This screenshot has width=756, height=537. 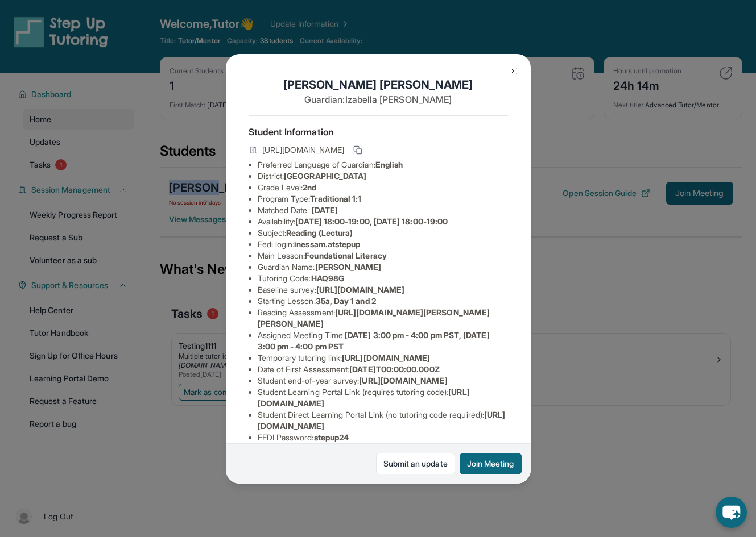 What do you see at coordinates (346, 301) in the screenshot?
I see `span: 35a, Day 1 and 2` at bounding box center [346, 301].